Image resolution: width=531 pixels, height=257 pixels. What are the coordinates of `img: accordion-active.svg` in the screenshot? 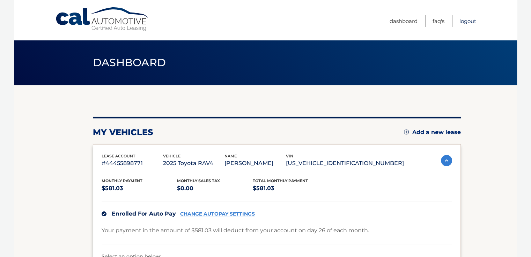 It's located at (446, 161).